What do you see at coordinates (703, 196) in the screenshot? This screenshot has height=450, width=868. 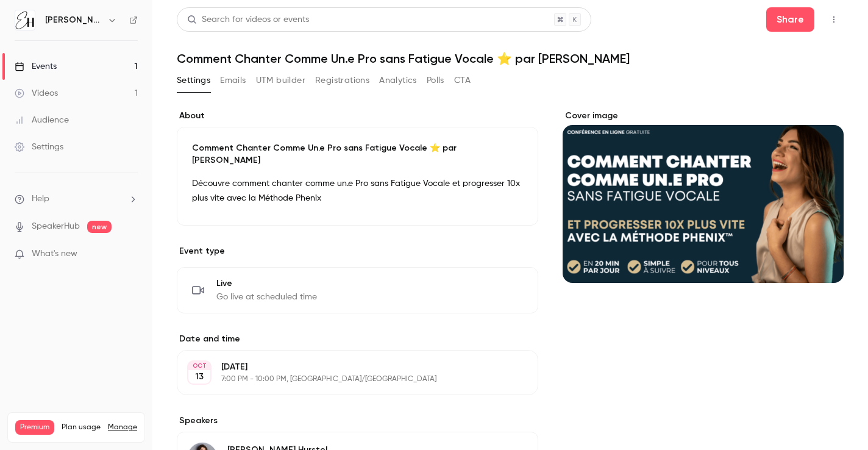 I see `section: Cover image` at bounding box center [703, 196].